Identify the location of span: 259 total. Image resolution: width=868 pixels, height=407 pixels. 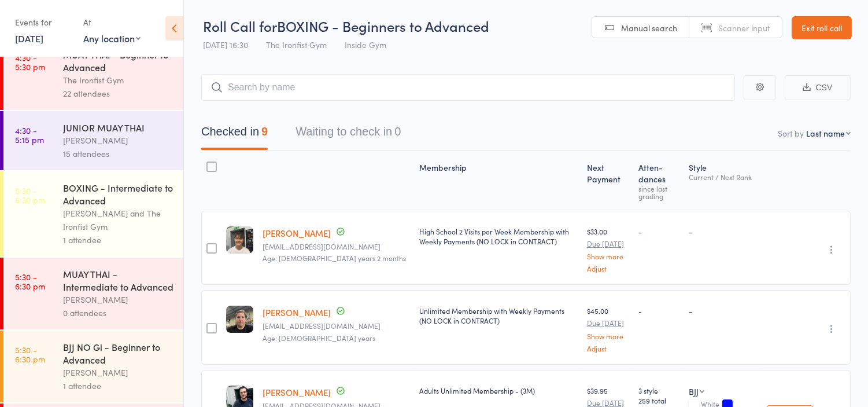
(659, 399).